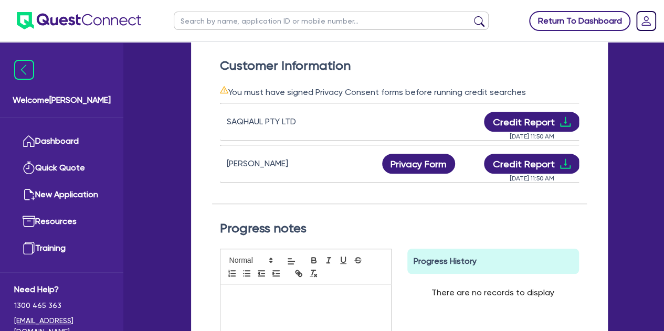 The height and width of the screenshot is (331, 664). I want to click on div: You must have signed Privacy Consent forms before running credit searches, so click(399, 92).